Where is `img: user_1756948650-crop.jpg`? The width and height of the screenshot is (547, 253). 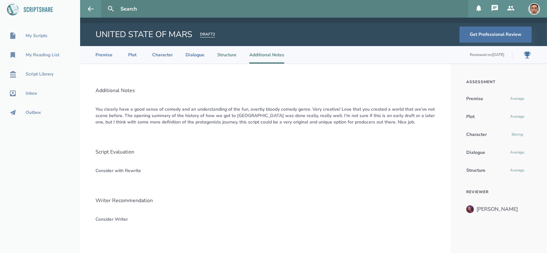
img: user_1756948650-crop.jpg is located at coordinates (534, 9).